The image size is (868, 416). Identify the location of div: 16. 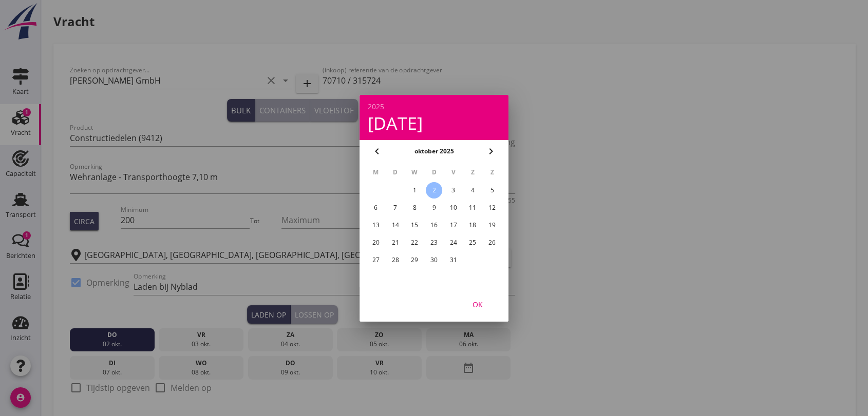
(434, 226).